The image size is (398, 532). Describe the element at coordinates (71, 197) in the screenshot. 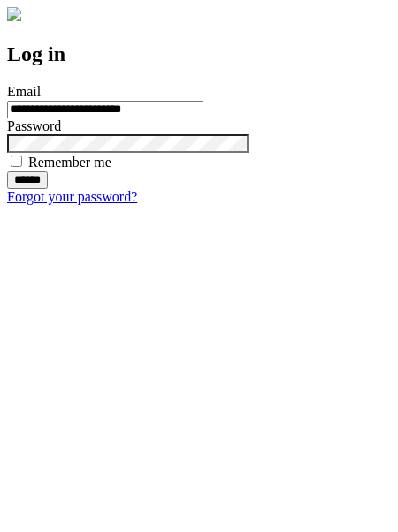

I see `a: Forgot your password?` at that location.